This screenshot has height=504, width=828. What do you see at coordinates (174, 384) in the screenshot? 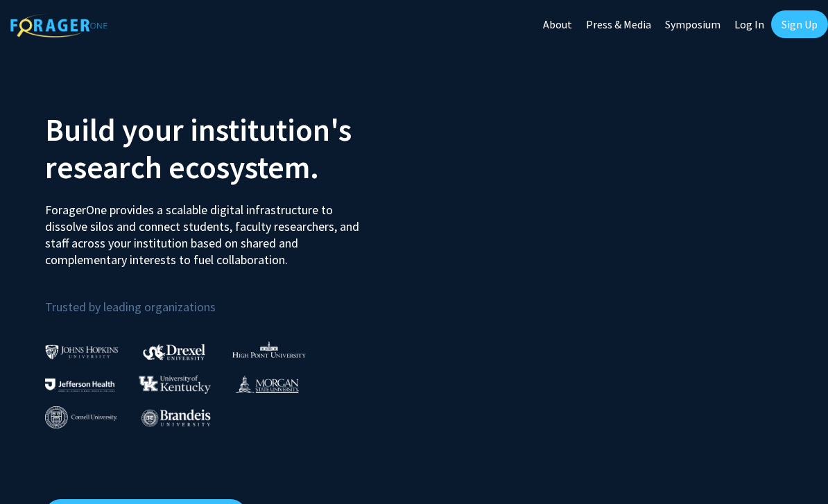
I see `img: University of Kentucky` at bounding box center [174, 384].